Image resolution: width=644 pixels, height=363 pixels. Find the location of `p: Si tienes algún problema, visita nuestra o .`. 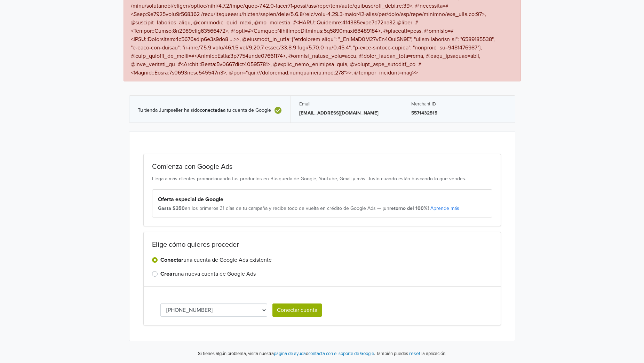

p: Si tienes algún problema, visita nuestra o . is located at coordinates (286, 355).